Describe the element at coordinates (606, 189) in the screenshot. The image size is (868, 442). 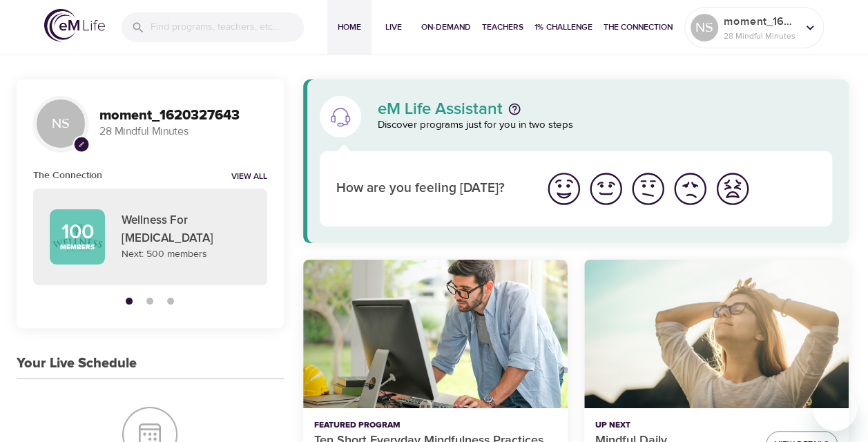
I see `button: I'm feeling good` at that location.